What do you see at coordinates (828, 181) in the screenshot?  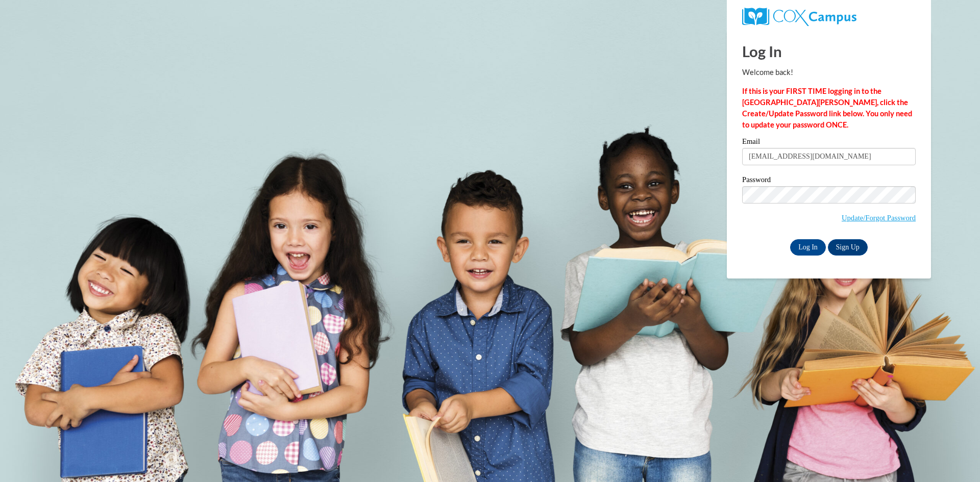 I see `label: Password` at bounding box center [828, 181].